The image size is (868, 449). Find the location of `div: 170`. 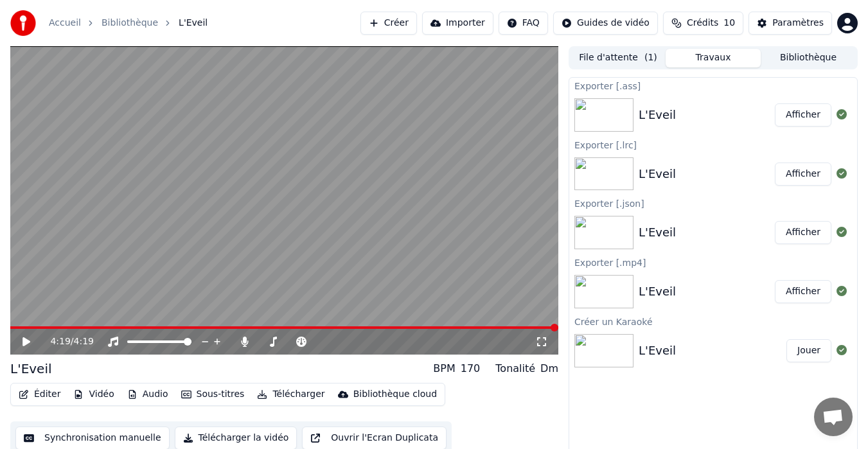

div: 170 is located at coordinates (470, 368).